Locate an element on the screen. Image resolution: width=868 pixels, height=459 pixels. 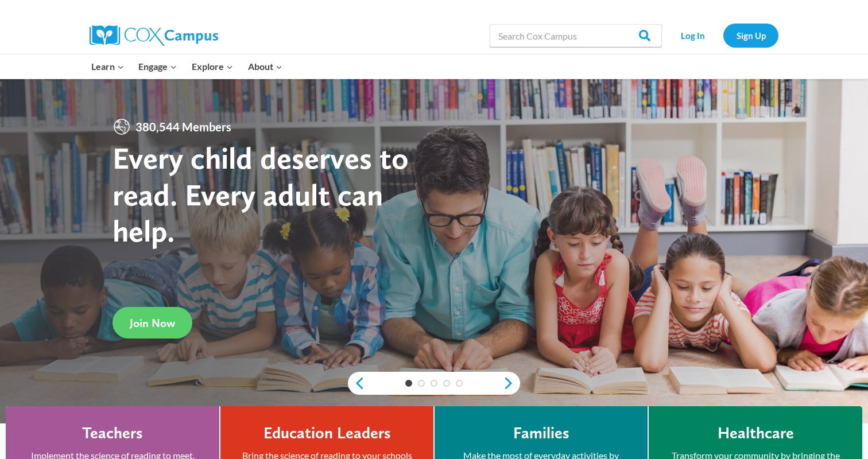
h4: Families is located at coordinates (542, 433).